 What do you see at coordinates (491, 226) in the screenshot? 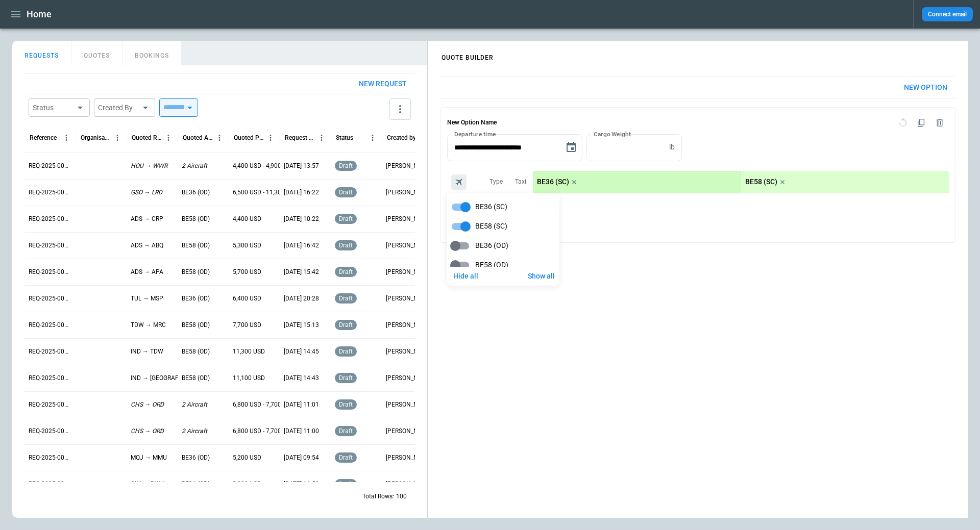
I see `span: BE58 (SC)` at bounding box center [491, 226].